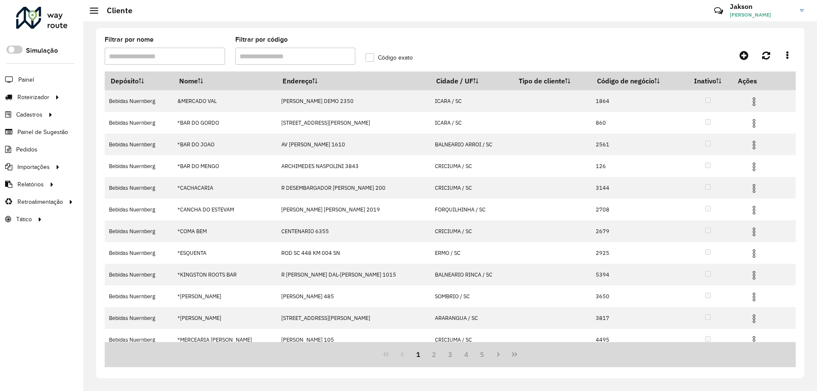 The width and height of the screenshot is (817, 391). What do you see at coordinates (637, 188) in the screenshot?
I see `td: 3144` at bounding box center [637, 188].